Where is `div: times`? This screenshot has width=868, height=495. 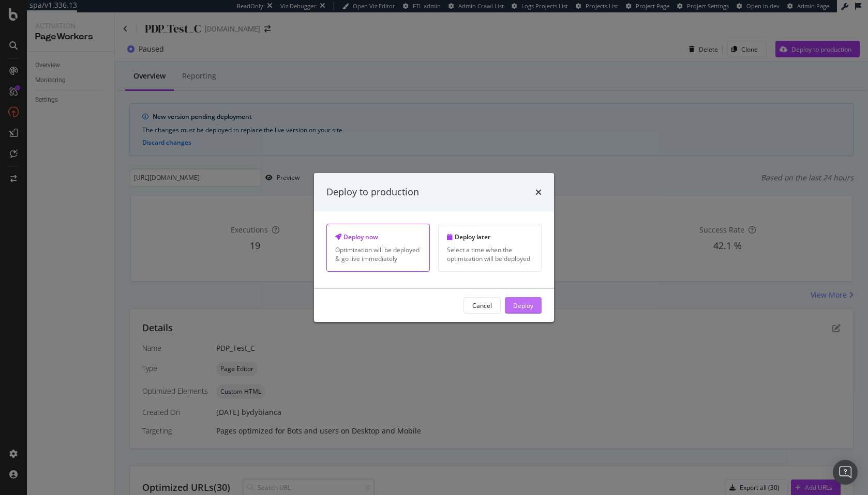
div: times is located at coordinates (539, 193).